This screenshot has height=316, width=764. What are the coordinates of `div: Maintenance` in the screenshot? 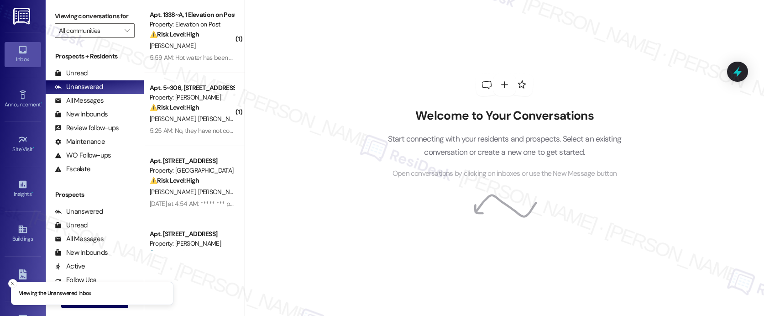 It's located at (80, 142).